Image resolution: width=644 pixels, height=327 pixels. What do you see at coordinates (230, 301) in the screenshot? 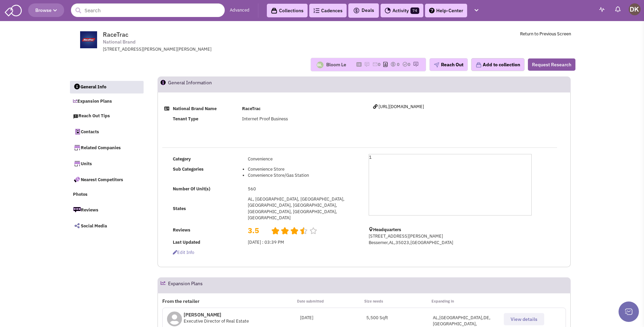
I see `p: From the retailer` at bounding box center [230, 301].